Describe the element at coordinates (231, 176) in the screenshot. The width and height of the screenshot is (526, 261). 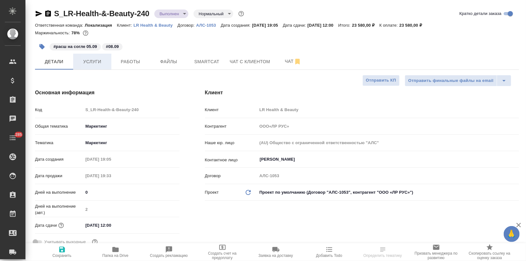
I see `p: Договор` at that location.